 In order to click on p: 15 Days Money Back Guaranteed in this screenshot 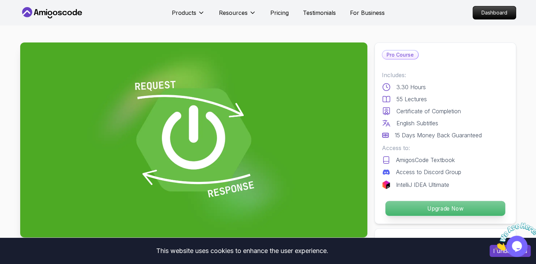, I will do `click(438, 135)`.